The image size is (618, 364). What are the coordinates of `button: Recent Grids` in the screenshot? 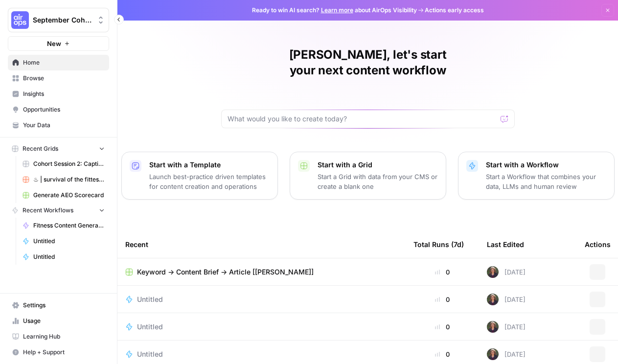 It's located at (58, 149).